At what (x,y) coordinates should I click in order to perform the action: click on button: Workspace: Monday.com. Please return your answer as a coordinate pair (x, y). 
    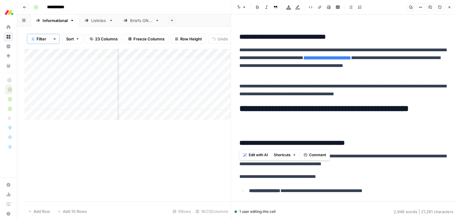
    Looking at the image, I should click on (8, 12).